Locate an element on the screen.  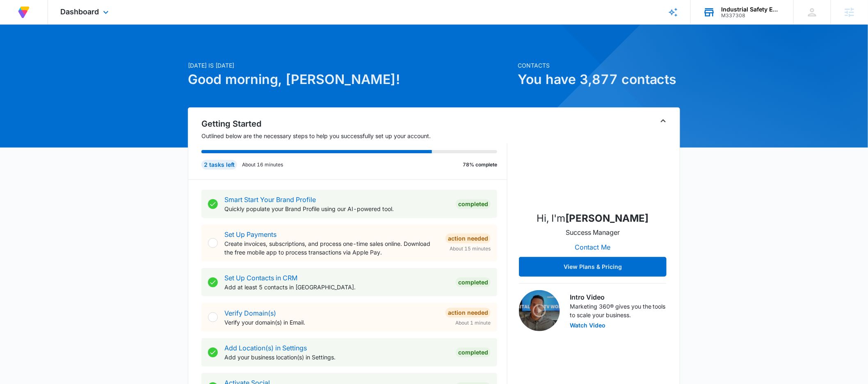
a: Smart Start Your Brand Profile is located at coordinates (270, 200).